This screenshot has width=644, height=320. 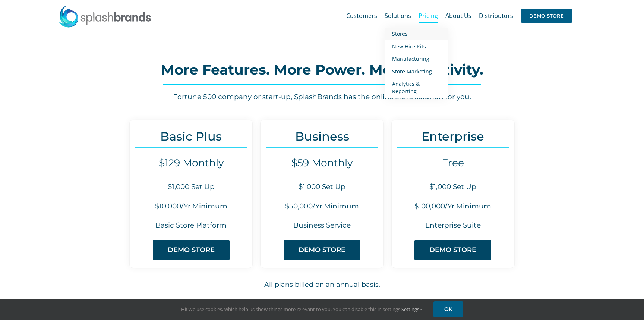 What do you see at coordinates (301, 309) in the screenshot?
I see `span: Hi! We use cookies, which help us show things more relevant to you. You can disable this in setti...` at bounding box center [301, 309].